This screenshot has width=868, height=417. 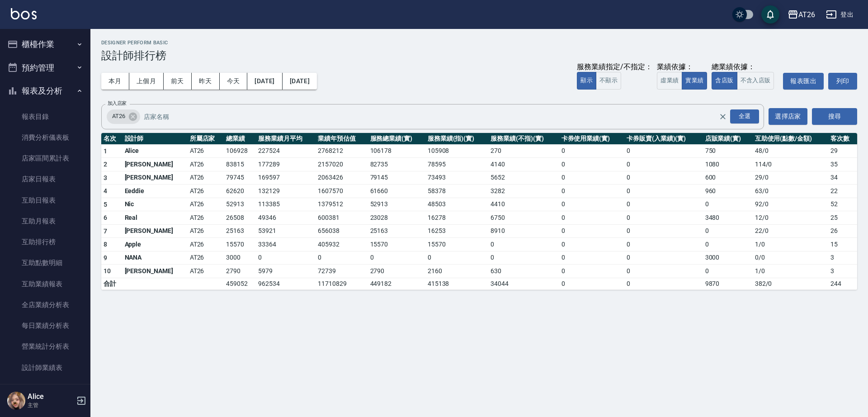 I want to click on td: 12 / 0, so click(x=790, y=218).